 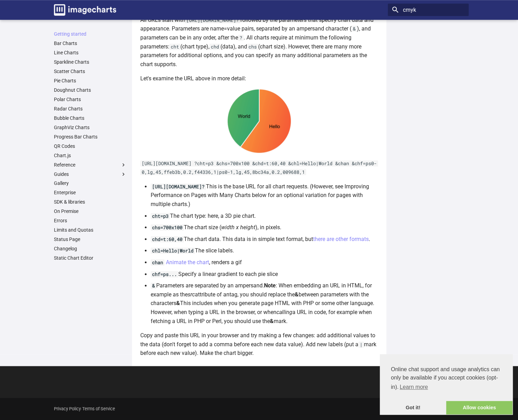 What do you see at coordinates (259, 42) in the screenshot?
I see `p: All URLs start with followed by the parameters that specify chart data and appearance. Parameters...` at bounding box center [259, 42].